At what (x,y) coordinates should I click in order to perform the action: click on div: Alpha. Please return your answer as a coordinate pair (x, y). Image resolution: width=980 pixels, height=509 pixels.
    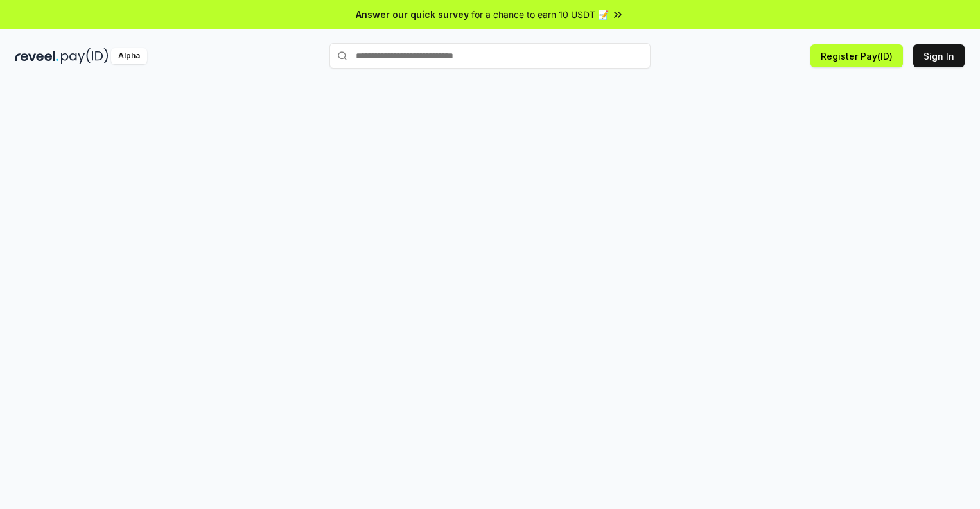
    Looking at the image, I should click on (129, 55).